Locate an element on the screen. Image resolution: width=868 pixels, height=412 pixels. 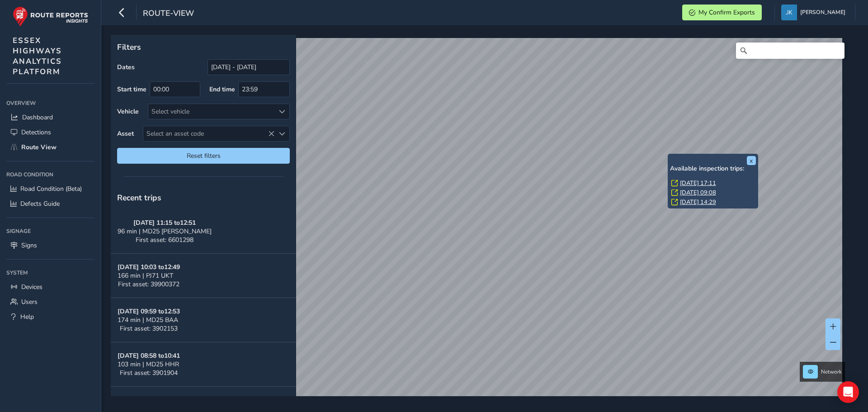
span: First asset: 6601298 is located at coordinates (164, 239).